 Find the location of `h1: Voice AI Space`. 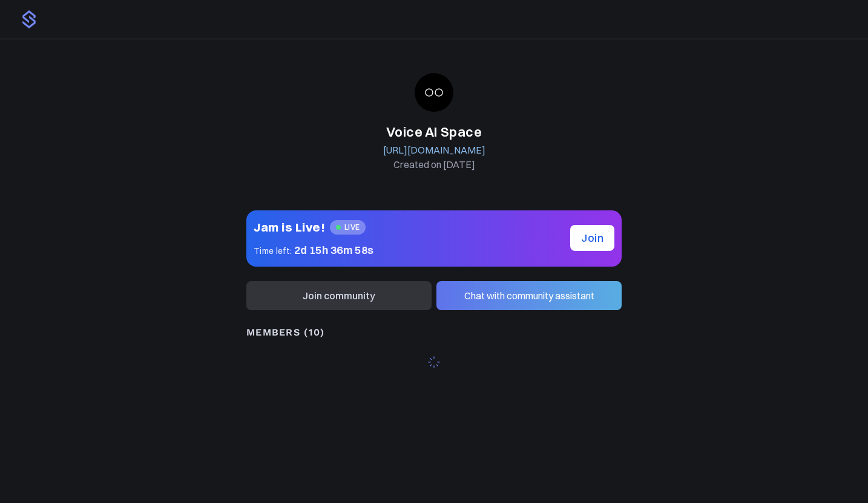

h1: Voice AI Space is located at coordinates (434, 132).